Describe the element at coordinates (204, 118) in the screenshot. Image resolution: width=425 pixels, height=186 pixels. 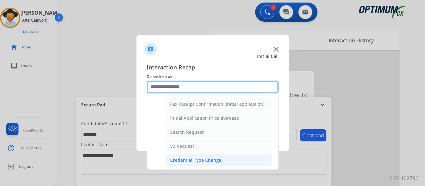
I see `div: Initial Application Price Increase` at that location.